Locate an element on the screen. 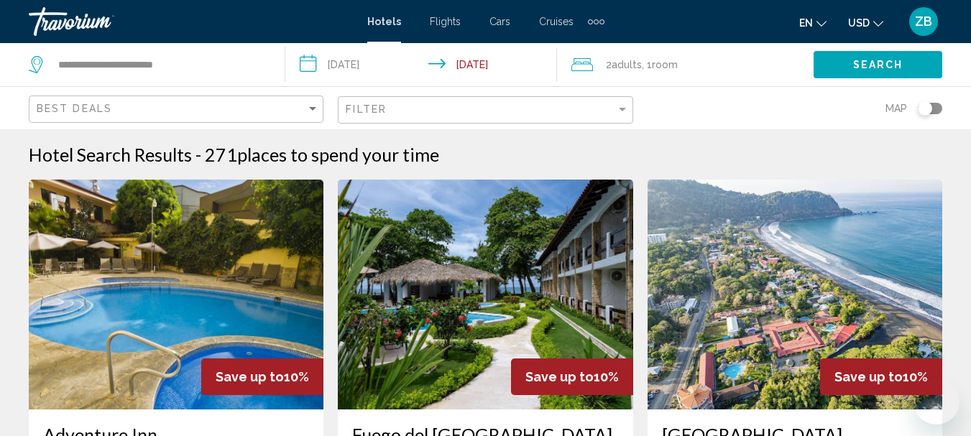 The width and height of the screenshot is (971, 436). a: Travorium is located at coordinates (191, 22).